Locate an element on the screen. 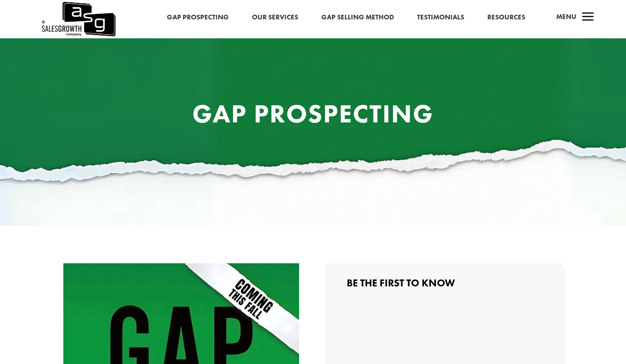 Image resolution: width=626 pixels, height=364 pixels. h3: Be the First to Know is located at coordinates (445, 285).